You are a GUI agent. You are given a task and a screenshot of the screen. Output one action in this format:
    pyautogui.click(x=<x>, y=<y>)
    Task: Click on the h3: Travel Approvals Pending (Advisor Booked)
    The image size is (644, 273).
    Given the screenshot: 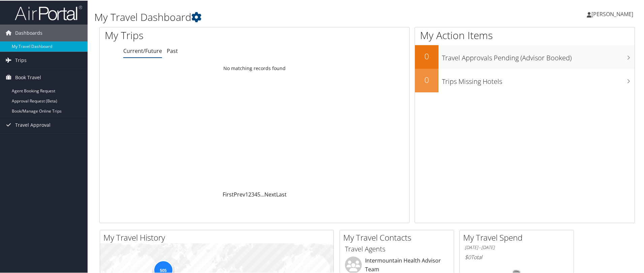 What is the action you would take?
    pyautogui.click(x=538, y=55)
    